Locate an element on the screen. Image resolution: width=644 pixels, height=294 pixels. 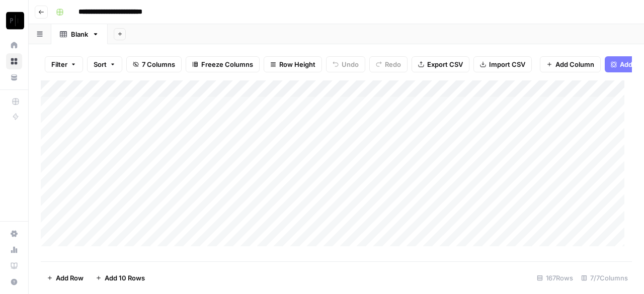
button: Add 10 Rows is located at coordinates (120, 278).